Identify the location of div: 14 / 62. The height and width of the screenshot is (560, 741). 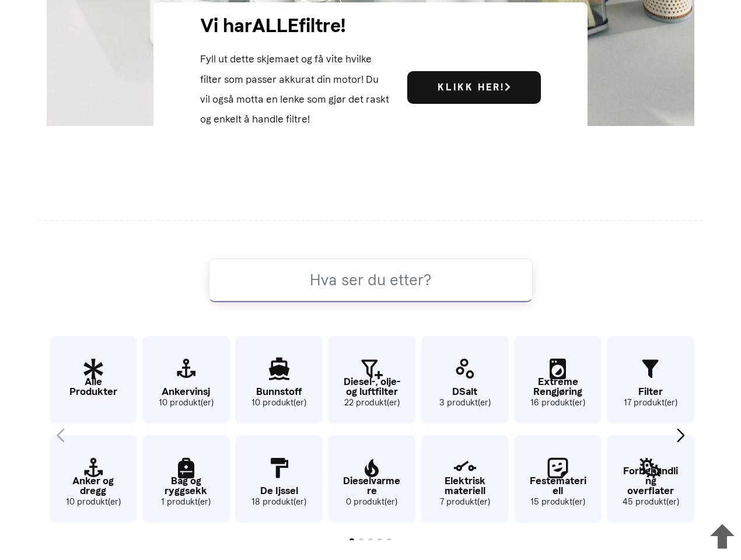
(650, 477).